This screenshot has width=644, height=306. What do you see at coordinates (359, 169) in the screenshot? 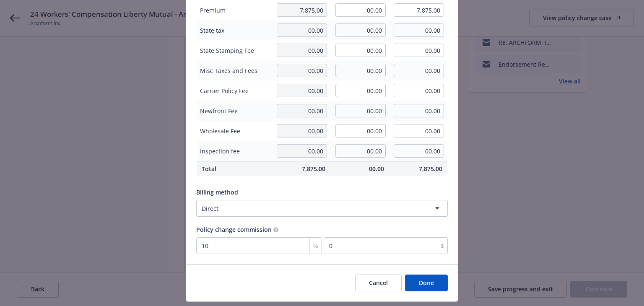
I see `span: 00.00` at bounding box center [359, 169].